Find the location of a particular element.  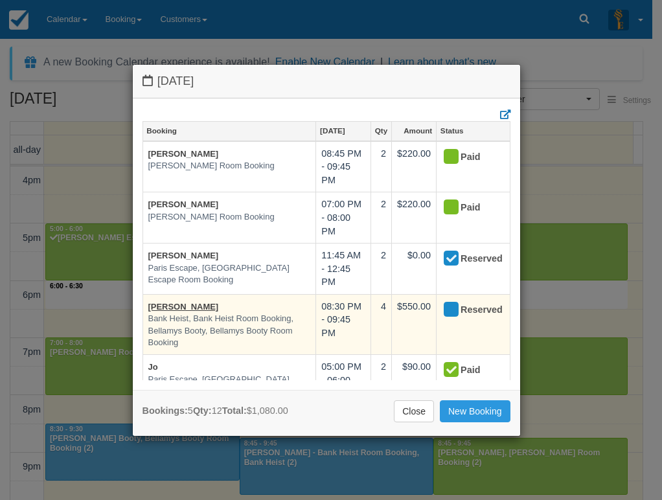

a: Booking is located at coordinates (229, 131).